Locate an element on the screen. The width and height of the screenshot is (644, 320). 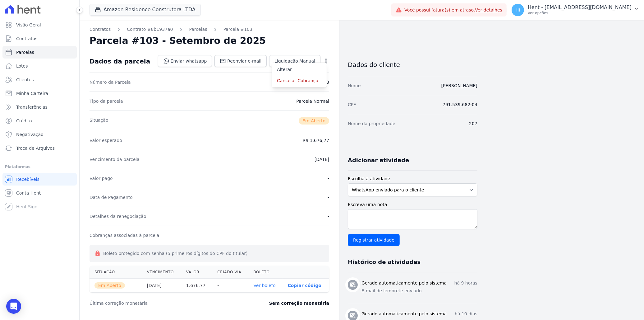
a: Contrato #8b1937a0 is located at coordinates (150, 29).